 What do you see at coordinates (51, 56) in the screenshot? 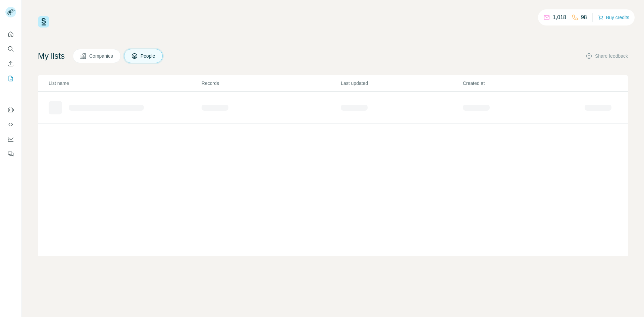
I see `h4: My lists` at bounding box center [51, 56].